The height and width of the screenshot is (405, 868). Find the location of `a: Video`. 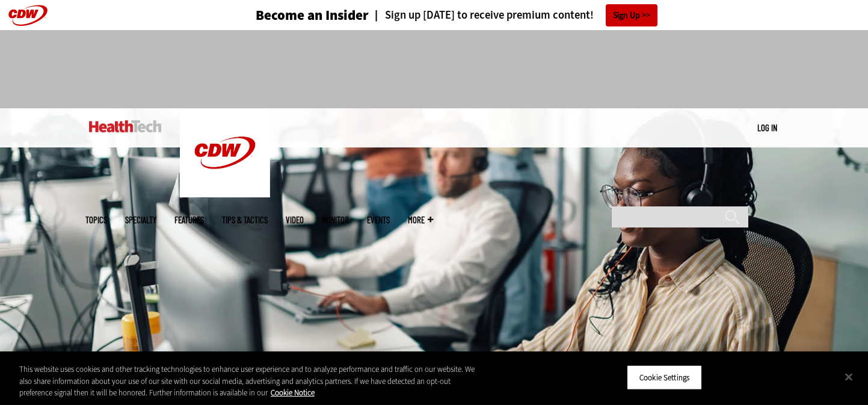

a: Video is located at coordinates (295, 220).